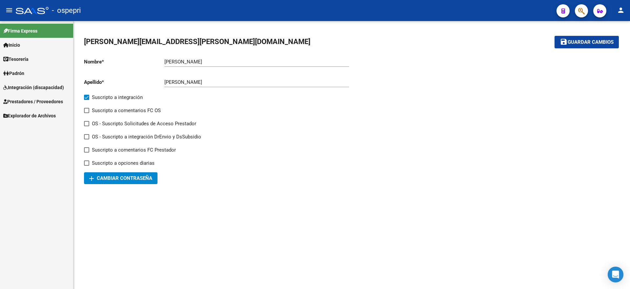  What do you see at coordinates (144, 123) in the screenshot?
I see `span: OS - Suscripto Solicitudes de Acceso Prestador` at bounding box center [144, 123].